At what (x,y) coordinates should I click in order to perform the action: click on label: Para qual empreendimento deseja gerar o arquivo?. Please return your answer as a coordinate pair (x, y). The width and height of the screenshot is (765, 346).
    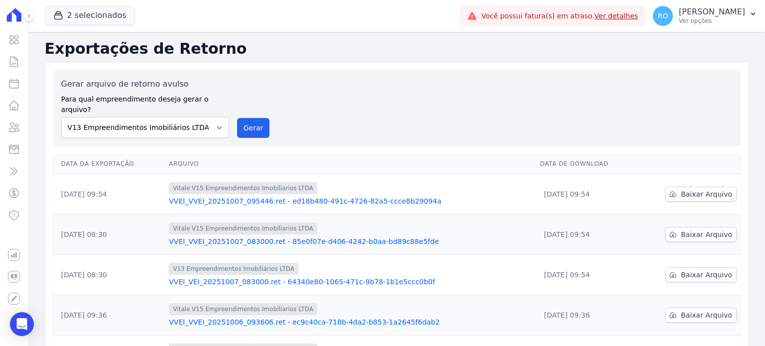
    Looking at the image, I should click on (145, 103).